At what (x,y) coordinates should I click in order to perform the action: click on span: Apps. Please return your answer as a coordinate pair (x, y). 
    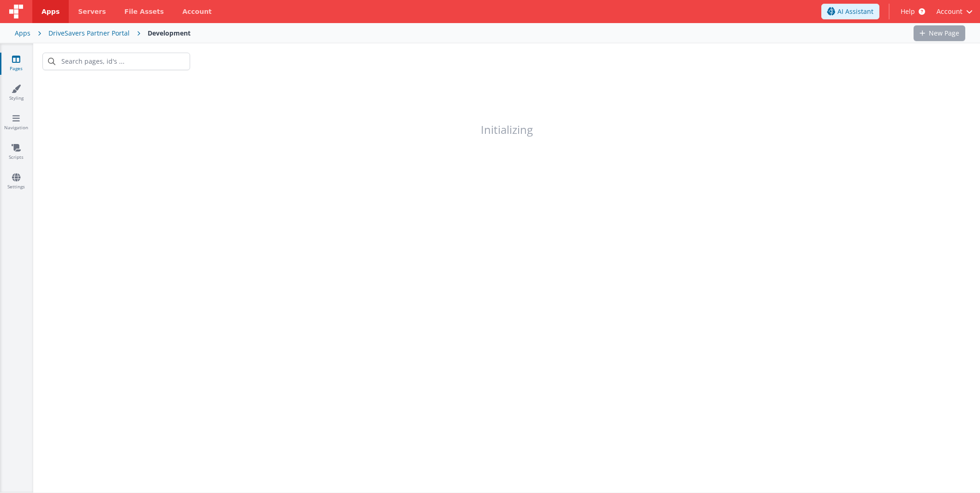
    Looking at the image, I should click on (50, 12).